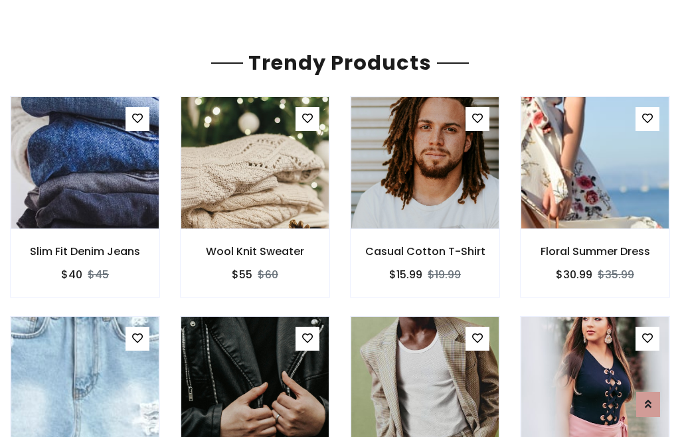  I want to click on del: $19.99, so click(444, 274).